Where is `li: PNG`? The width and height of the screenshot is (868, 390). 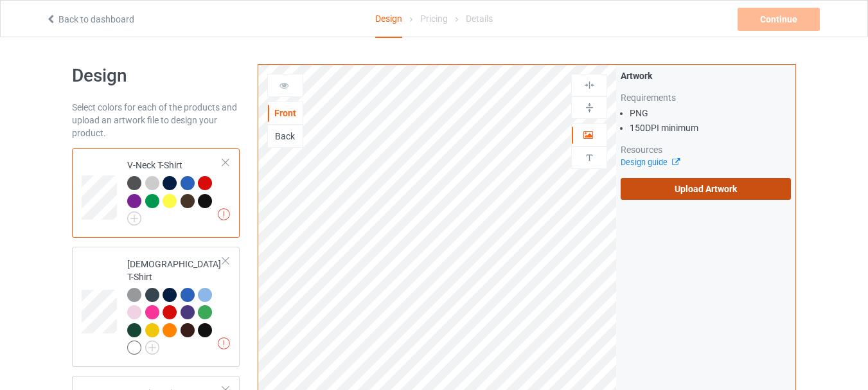 li: PNG is located at coordinates (710, 113).